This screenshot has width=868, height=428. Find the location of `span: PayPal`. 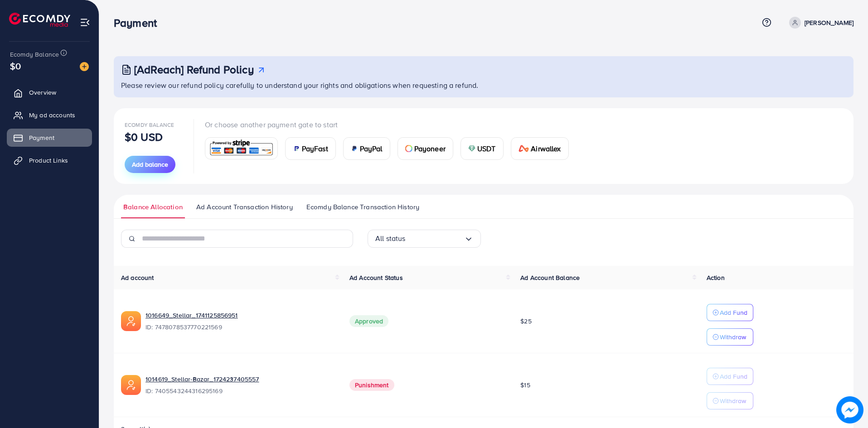

span: PayPal is located at coordinates (371, 149).